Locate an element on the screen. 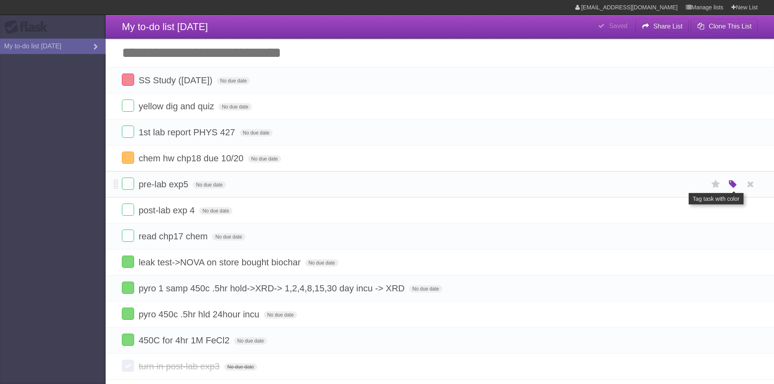 This screenshot has width=774, height=384. span: chem hw chp18 due 10/20 is located at coordinates (192, 158).